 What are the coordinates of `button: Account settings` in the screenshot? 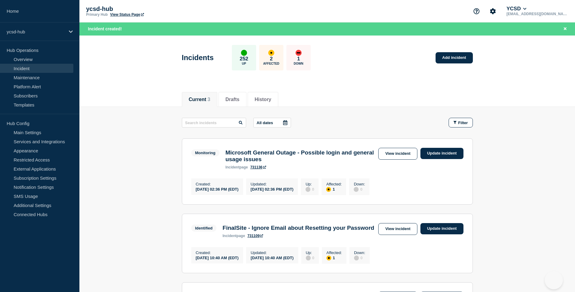 It's located at (493, 11).